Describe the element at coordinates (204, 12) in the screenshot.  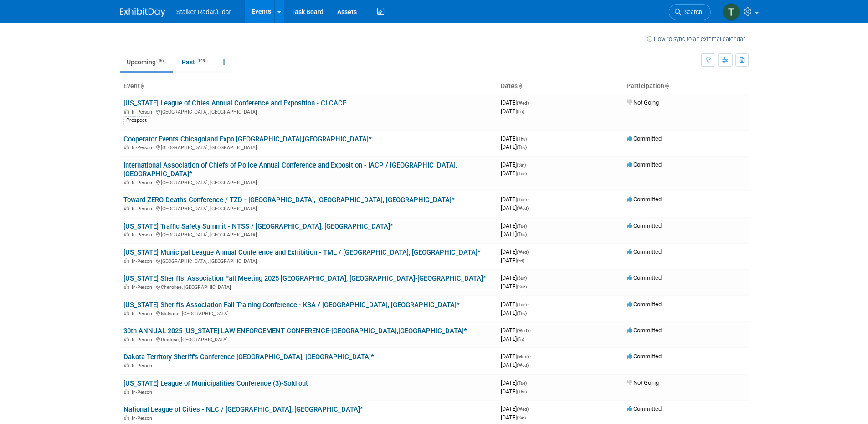
I see `span: Stalker Radar/Lidar` at that location.